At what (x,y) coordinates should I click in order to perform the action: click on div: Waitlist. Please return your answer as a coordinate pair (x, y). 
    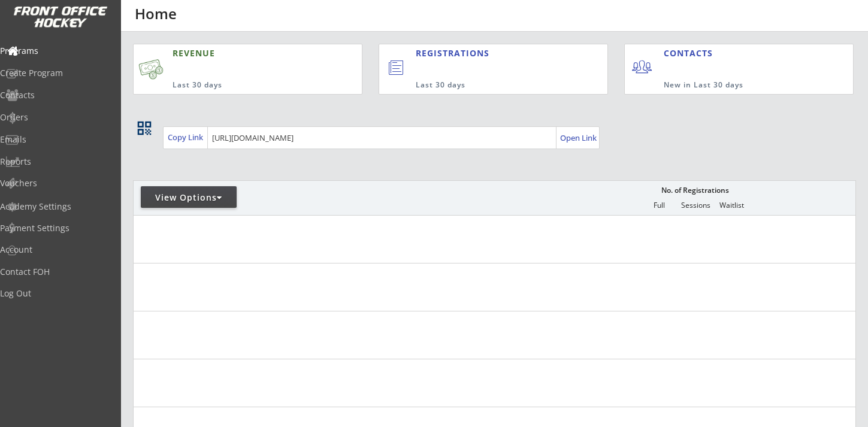
    Looking at the image, I should click on (732, 205).